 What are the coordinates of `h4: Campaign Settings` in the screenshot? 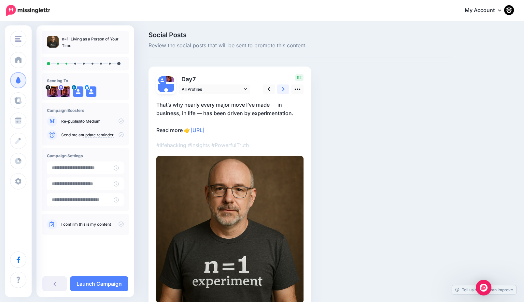 It's located at (85, 155).